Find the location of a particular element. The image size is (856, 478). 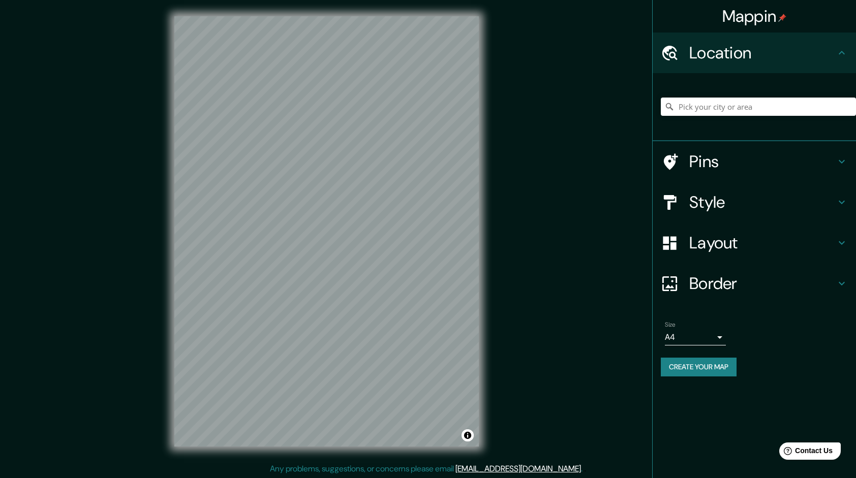

h4: Mappin is located at coordinates (754, 16).